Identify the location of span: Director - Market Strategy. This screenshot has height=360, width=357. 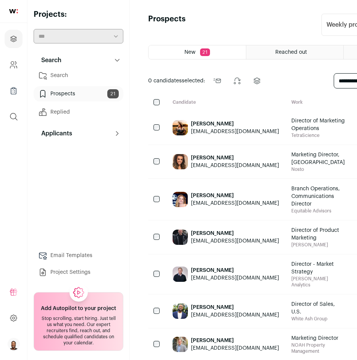
(318, 268).